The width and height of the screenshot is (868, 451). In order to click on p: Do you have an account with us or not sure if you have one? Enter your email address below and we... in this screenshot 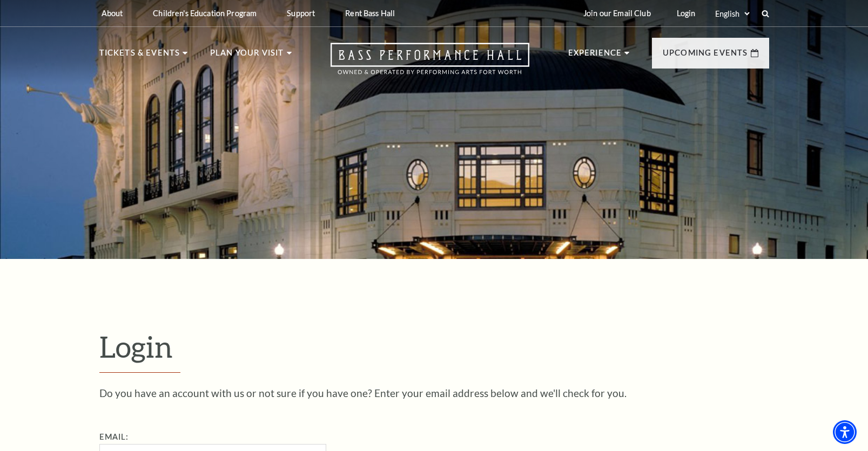, I will do `click(434, 393)`.